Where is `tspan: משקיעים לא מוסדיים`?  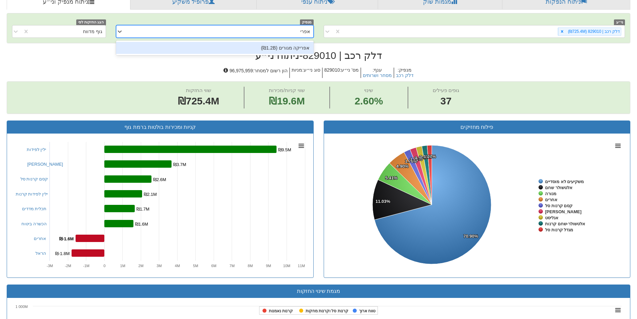
tspan: משקיעים לא מוסדיים is located at coordinates (564, 181).